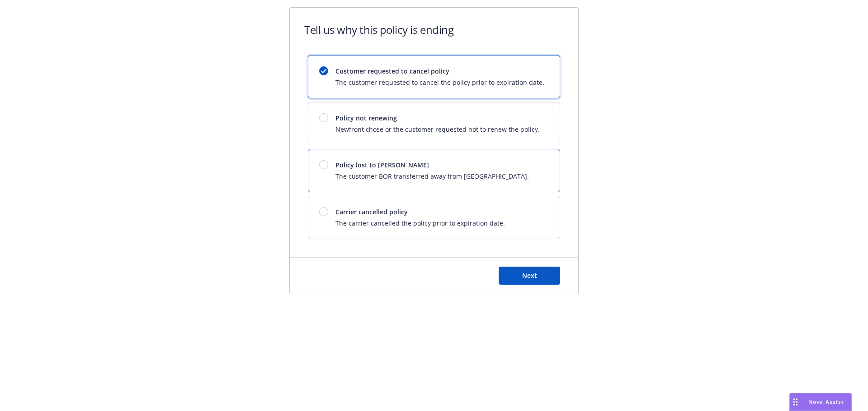 The height and width of the screenshot is (411, 868). I want to click on span: The carrier cancelled the policy prior to expiration date., so click(420, 223).